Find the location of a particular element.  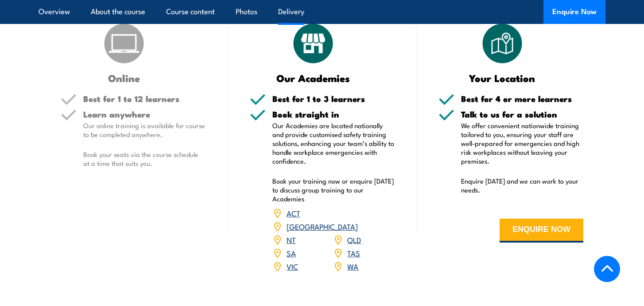

a: NT is located at coordinates (291, 240).